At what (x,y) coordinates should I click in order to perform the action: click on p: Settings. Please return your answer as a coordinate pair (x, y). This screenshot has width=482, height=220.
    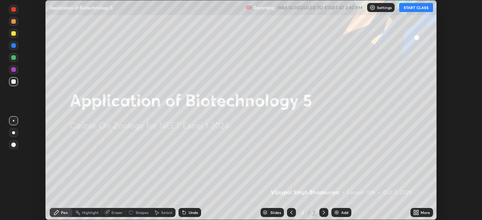
    Looking at the image, I should click on (384, 8).